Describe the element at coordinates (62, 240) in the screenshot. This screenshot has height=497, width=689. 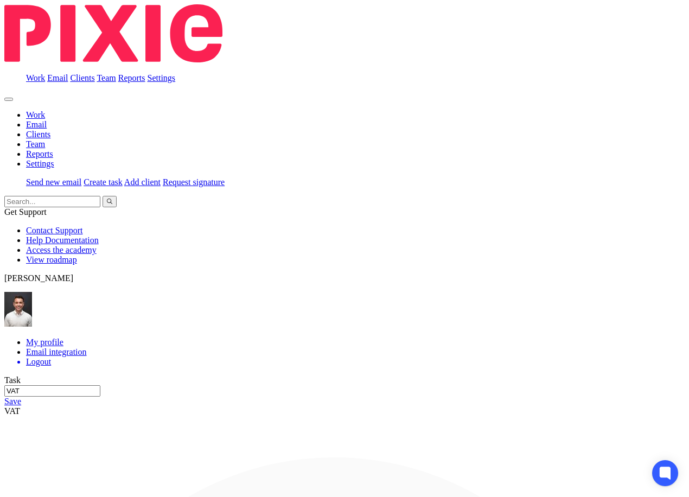
I see `span: Help Documentation` at that location.